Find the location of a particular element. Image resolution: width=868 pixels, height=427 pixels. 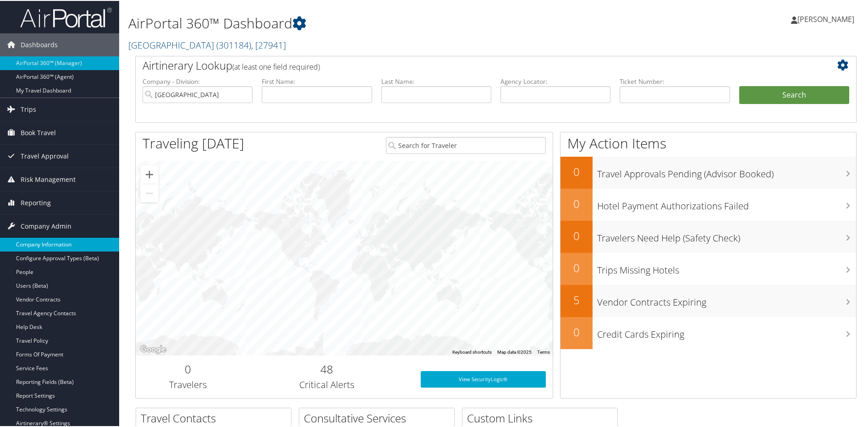

h2: Consultative Services is located at coordinates (379, 418).